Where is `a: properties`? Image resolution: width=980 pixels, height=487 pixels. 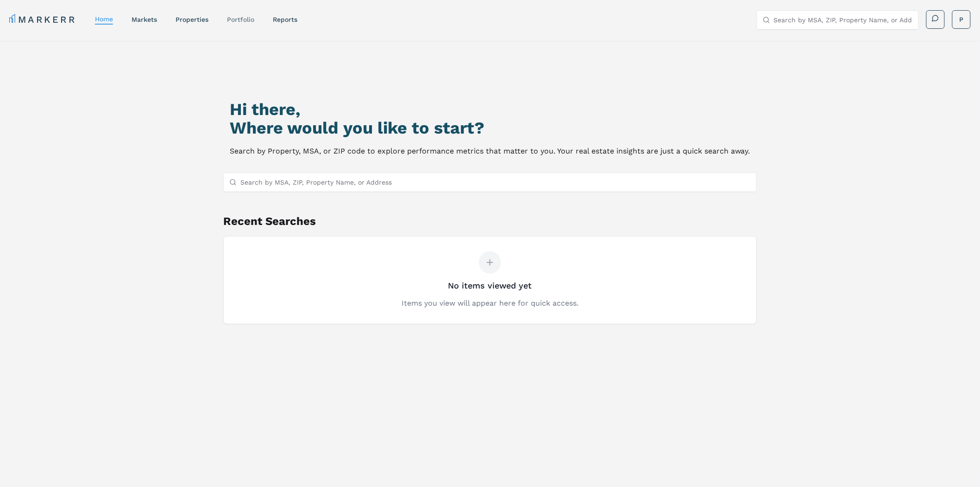 a: properties is located at coordinates (191, 19).